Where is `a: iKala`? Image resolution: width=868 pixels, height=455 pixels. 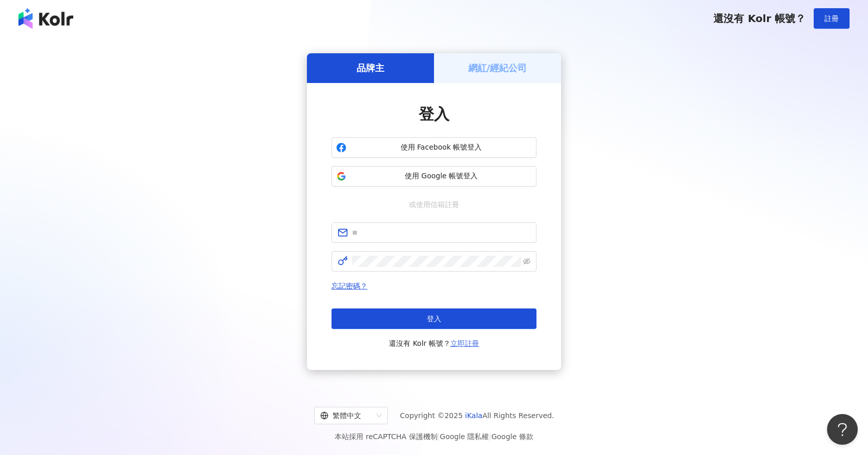
a: iKala is located at coordinates (474, 415).